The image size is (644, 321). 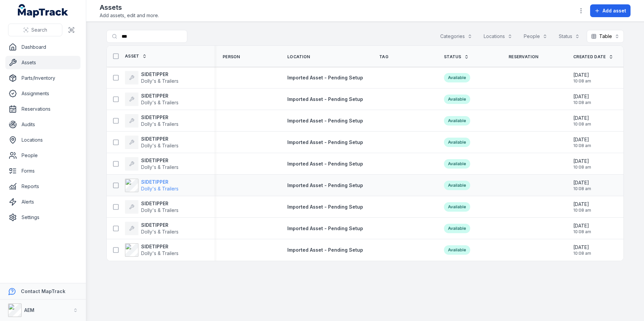 What do you see at coordinates (43, 202) in the screenshot?
I see `a: Alerts` at bounding box center [43, 202].